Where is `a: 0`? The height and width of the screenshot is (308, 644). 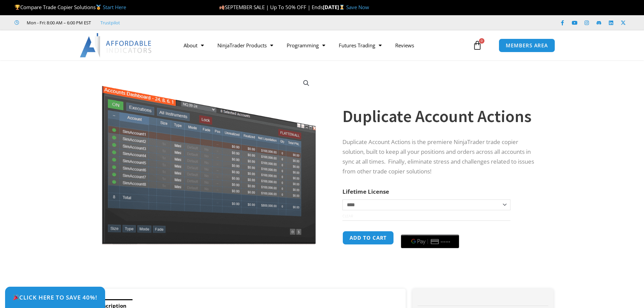 a: 0 is located at coordinates (478, 45).